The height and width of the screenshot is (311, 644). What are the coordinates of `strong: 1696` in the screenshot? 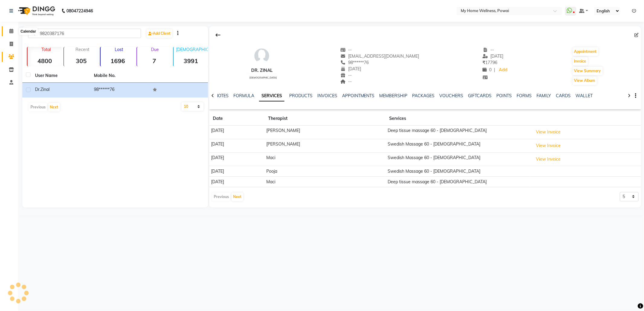 It's located at (118, 61).